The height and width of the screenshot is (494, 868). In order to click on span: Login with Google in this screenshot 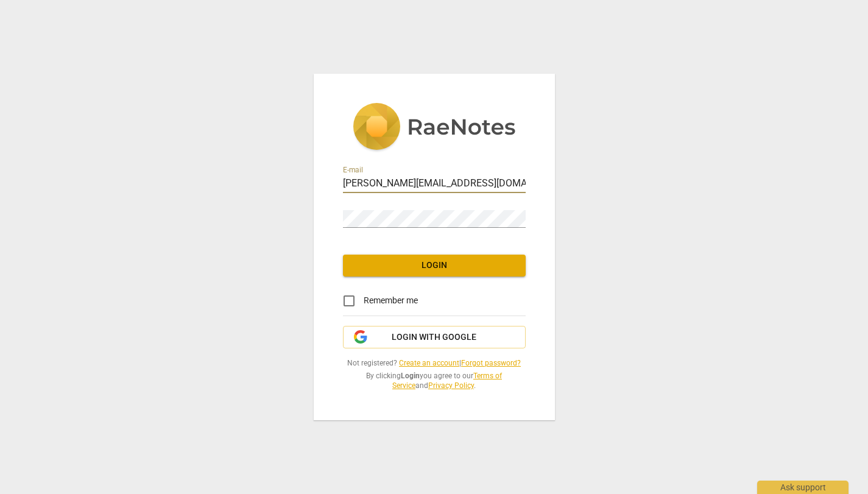, I will do `click(434, 338)`.